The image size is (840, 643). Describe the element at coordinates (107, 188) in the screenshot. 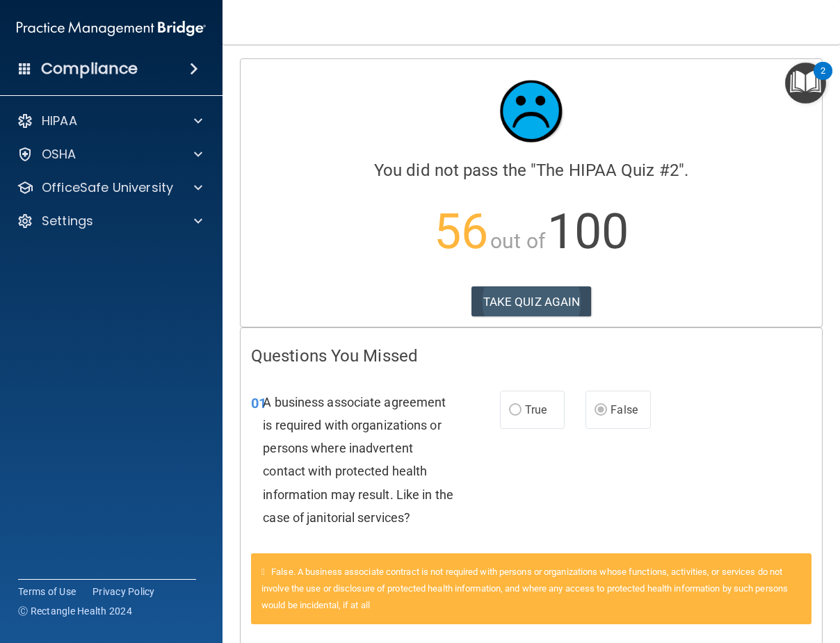

I see `p: OfficeSafe University` at that location.